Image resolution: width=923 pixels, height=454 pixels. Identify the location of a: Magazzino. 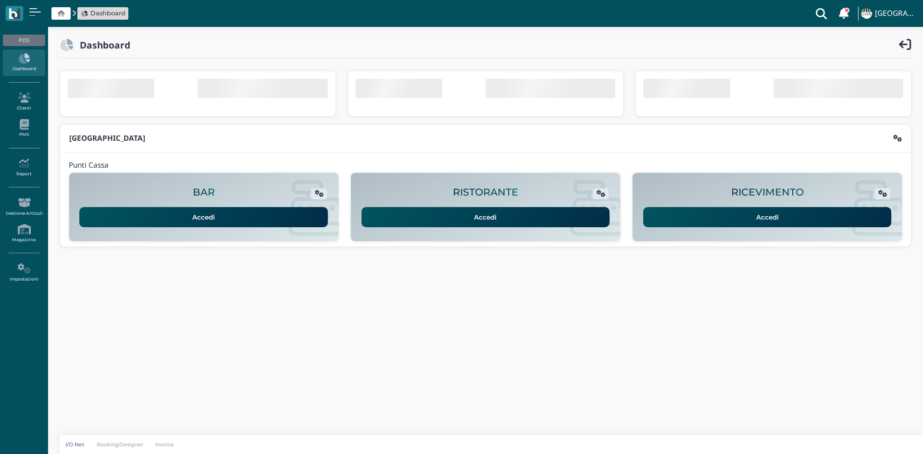
(24, 233).